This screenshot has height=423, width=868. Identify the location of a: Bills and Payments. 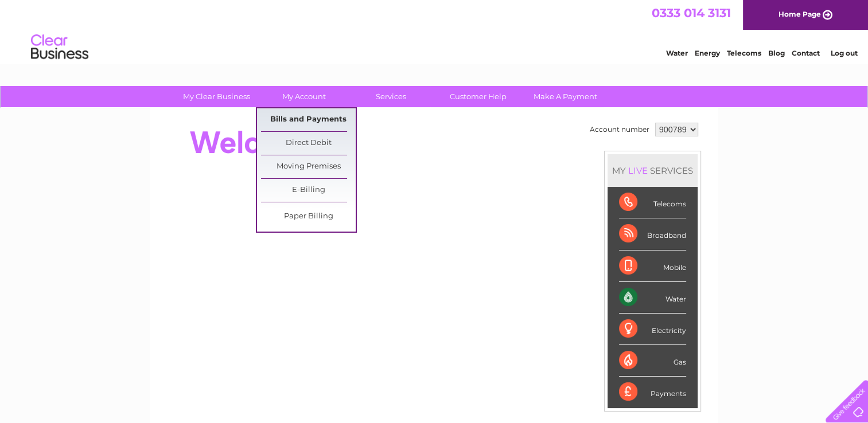
(308, 120).